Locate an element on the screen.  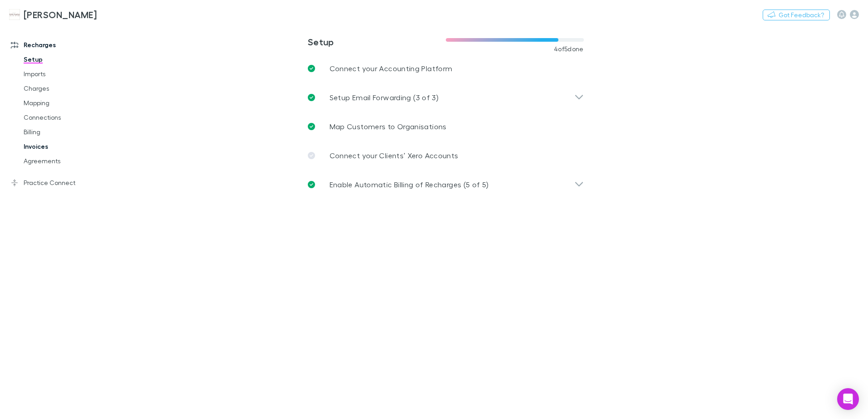
p: Connect your Accounting Platform is located at coordinates (391, 69).